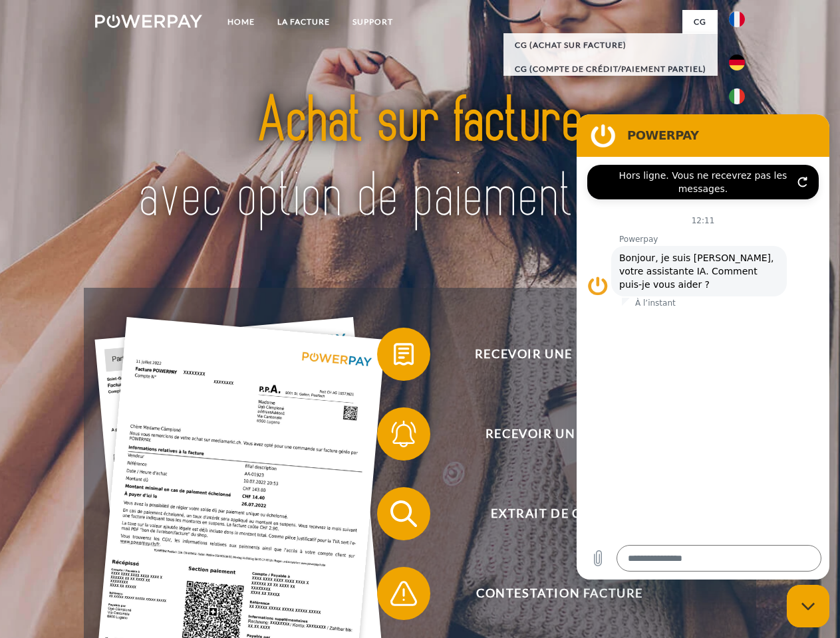 Image resolution: width=840 pixels, height=638 pixels. I want to click on button: Recevoir une facture ?, so click(550, 354).